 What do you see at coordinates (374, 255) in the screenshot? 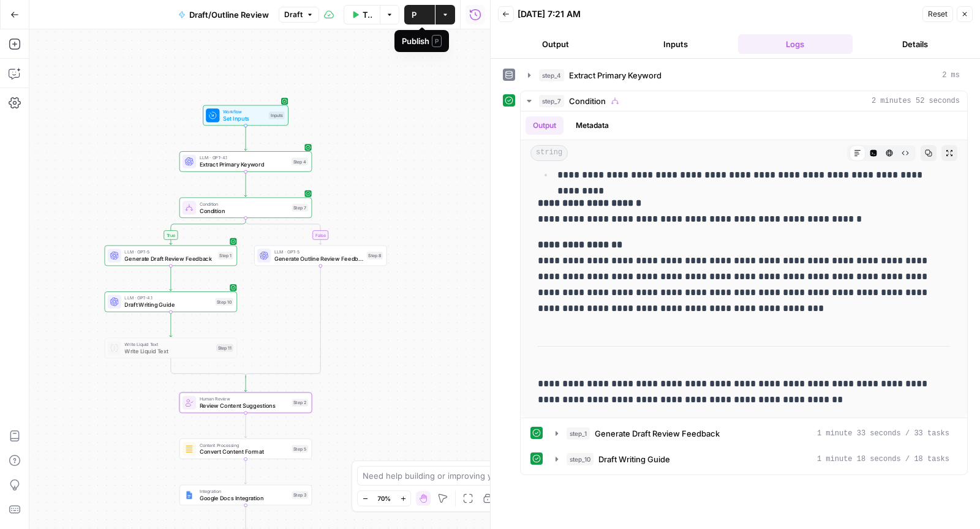
I see `div: Step 8` at bounding box center [374, 255].